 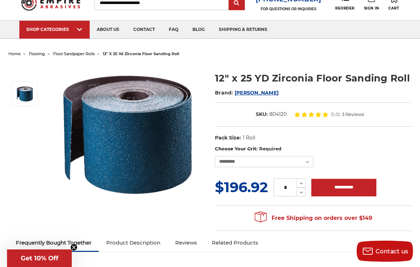 I want to click on span: Get 10% Off, so click(x=39, y=259).